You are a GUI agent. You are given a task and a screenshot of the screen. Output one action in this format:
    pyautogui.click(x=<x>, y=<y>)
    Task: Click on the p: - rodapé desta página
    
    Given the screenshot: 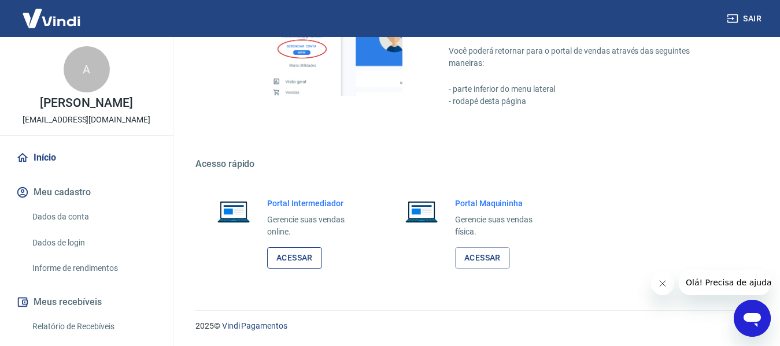 What is the action you would take?
    pyautogui.click(x=586, y=101)
    